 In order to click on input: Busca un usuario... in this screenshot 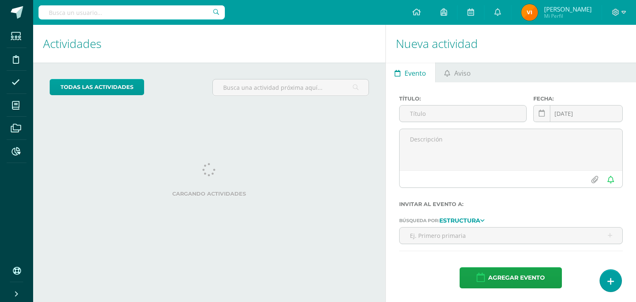, I will do `click(132, 12)`.